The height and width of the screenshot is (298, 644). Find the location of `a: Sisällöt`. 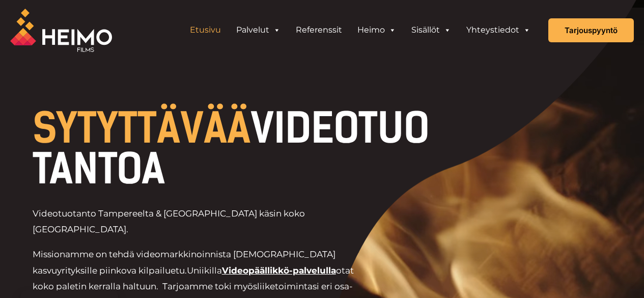

a: Sisällöt is located at coordinates (431, 30).